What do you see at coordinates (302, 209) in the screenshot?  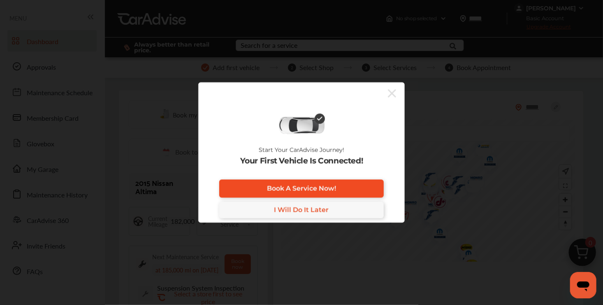 I see `a: I Will Do It Later` at bounding box center [302, 209].